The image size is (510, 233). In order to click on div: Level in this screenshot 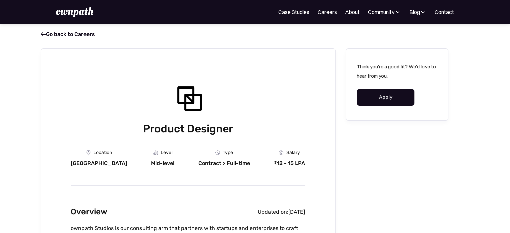, I will do `click(166, 153)`.